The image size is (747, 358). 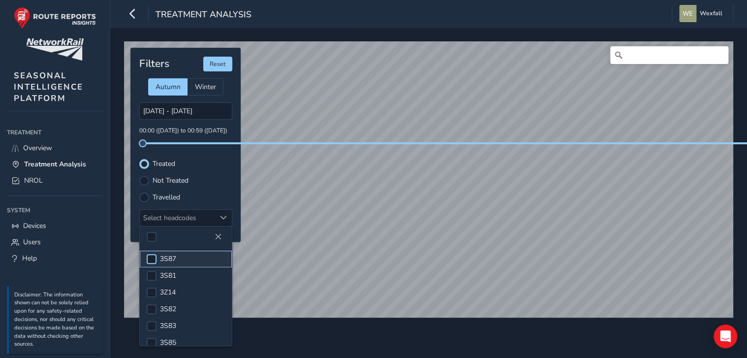 What do you see at coordinates (218, 237) in the screenshot?
I see `button: Close` at bounding box center [218, 237].